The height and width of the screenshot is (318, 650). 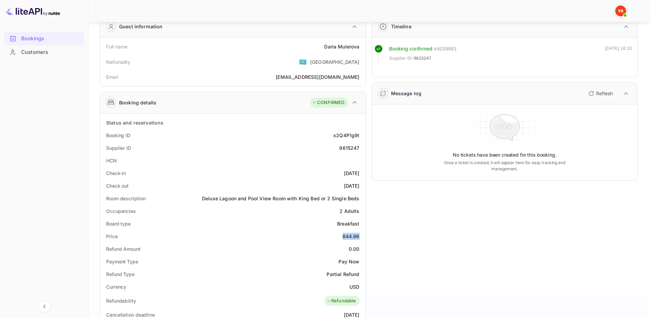 What do you see at coordinates (118, 223) in the screenshot?
I see `div: Board type` at bounding box center [118, 223].